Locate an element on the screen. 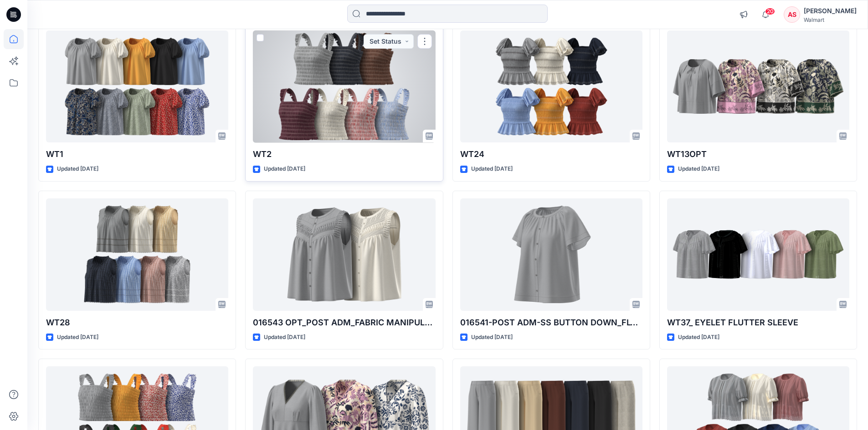 Image resolution: width=868 pixels, height=430 pixels. p: WT1 is located at coordinates (137, 154).